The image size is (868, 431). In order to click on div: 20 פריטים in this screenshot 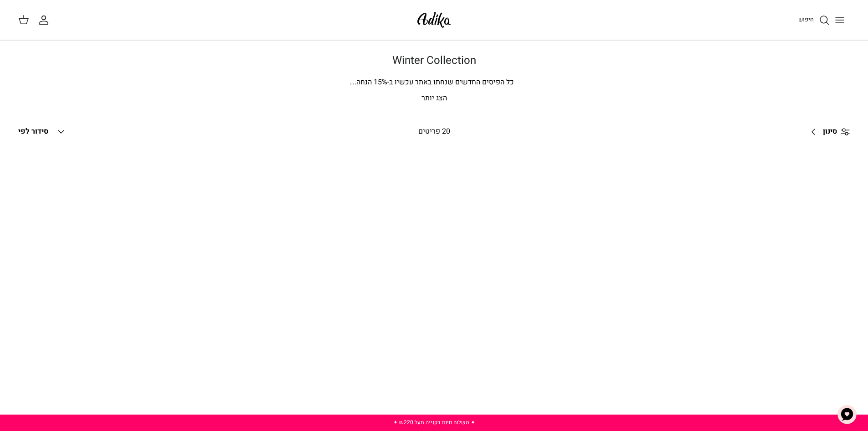, I will do `click(434, 132)`.